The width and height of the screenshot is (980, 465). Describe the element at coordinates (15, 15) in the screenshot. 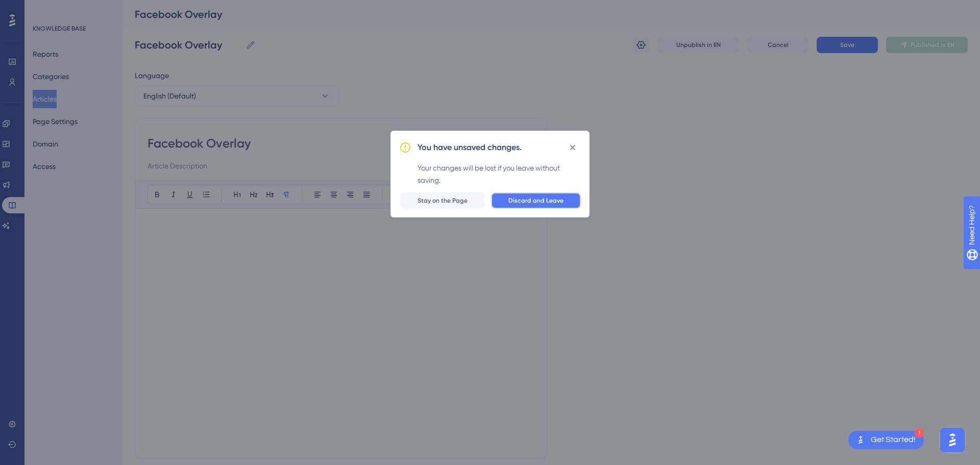

I see `button: Open AI Assistant Launcher` at that location.